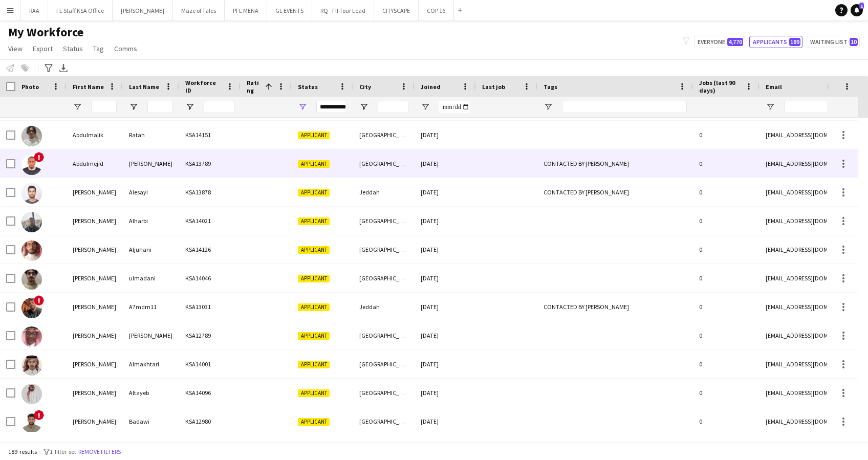 The height and width of the screenshot is (460, 868). I want to click on div: Abdulmalik, so click(95, 135).